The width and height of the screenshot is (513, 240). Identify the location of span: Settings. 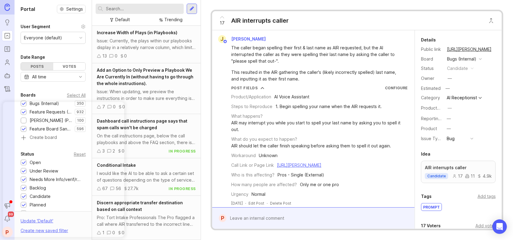
(74, 9).